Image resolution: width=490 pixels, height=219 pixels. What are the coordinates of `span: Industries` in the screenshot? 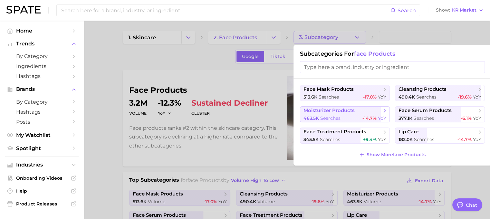 It's located at (42, 165).